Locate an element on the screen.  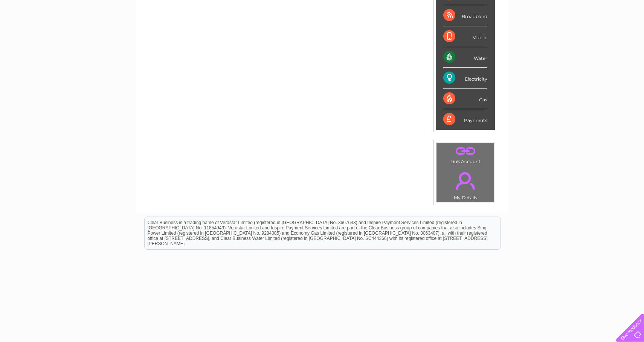
div: Electricity is located at coordinates (465, 78).